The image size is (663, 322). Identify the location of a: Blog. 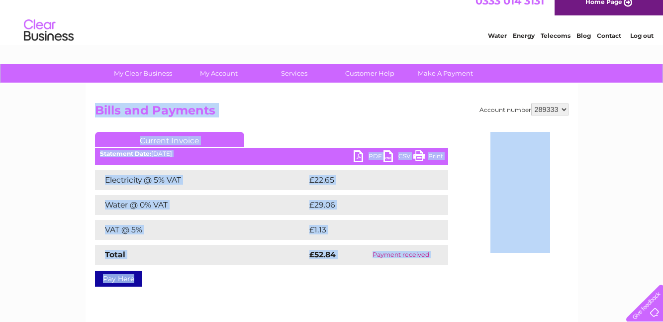
(583, 46).